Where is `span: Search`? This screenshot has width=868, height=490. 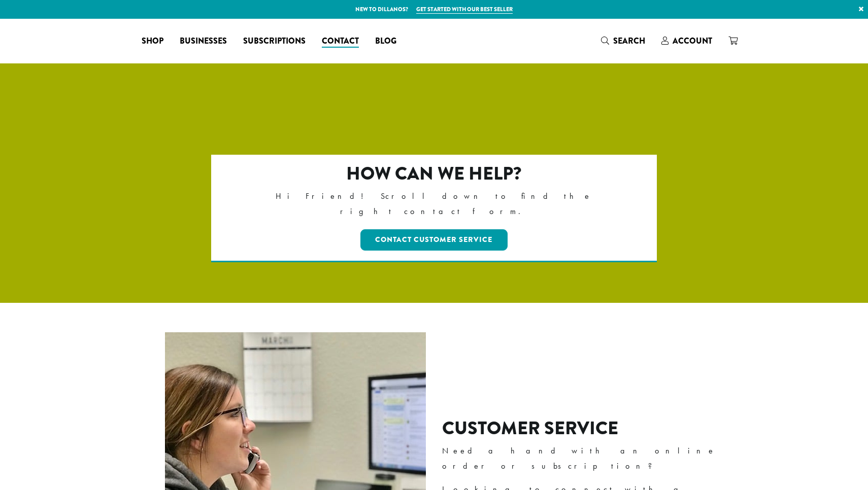
span: Search is located at coordinates (629, 41).